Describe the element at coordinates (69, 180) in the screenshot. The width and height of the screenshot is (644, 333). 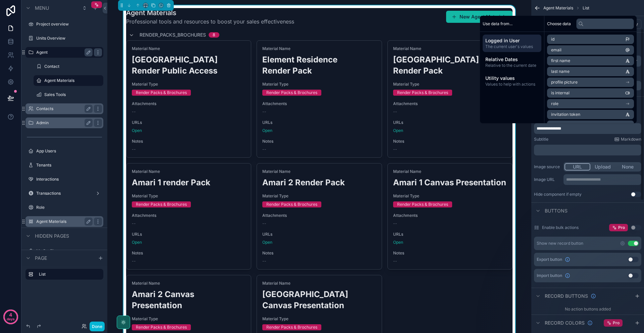
I see `label: Interactions` at that location.